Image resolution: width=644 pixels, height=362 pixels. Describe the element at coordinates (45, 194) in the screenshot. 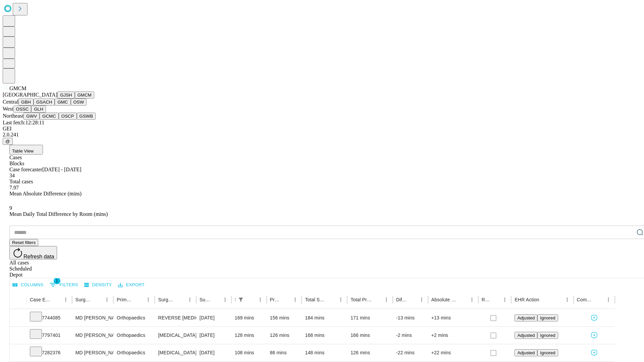

I see `span: Mean Absolute Difference (mins)` at that location.